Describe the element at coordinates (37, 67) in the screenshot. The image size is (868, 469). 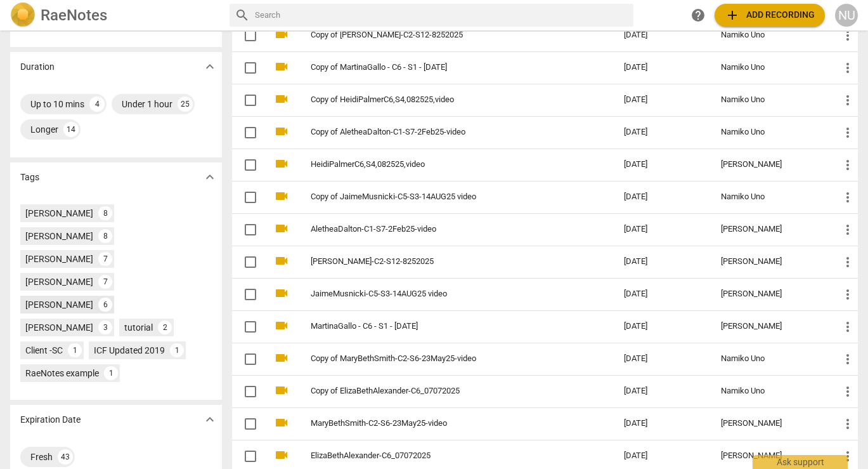
I see `p: Duration` at that location.